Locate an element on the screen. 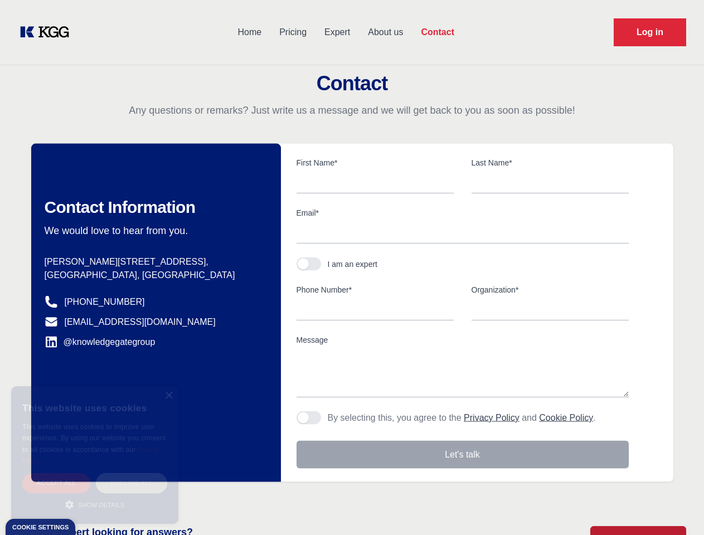  a: Home is located at coordinates (249, 32).